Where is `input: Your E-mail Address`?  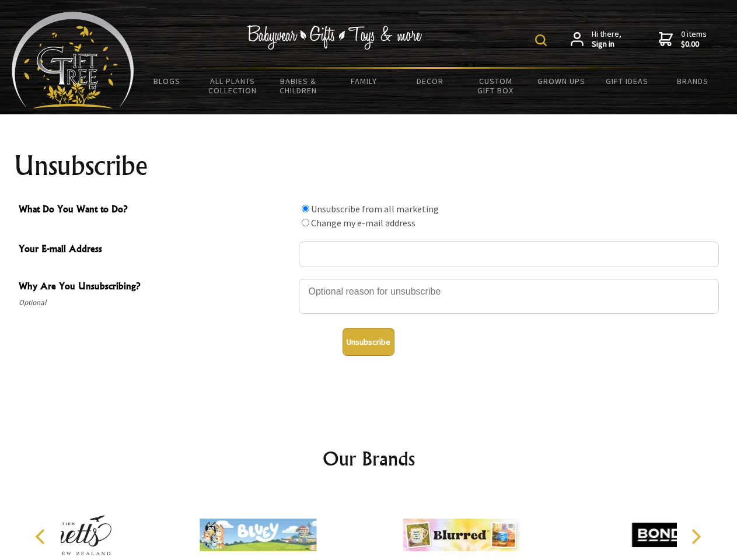
input: Your E-mail Address is located at coordinates (509, 255).